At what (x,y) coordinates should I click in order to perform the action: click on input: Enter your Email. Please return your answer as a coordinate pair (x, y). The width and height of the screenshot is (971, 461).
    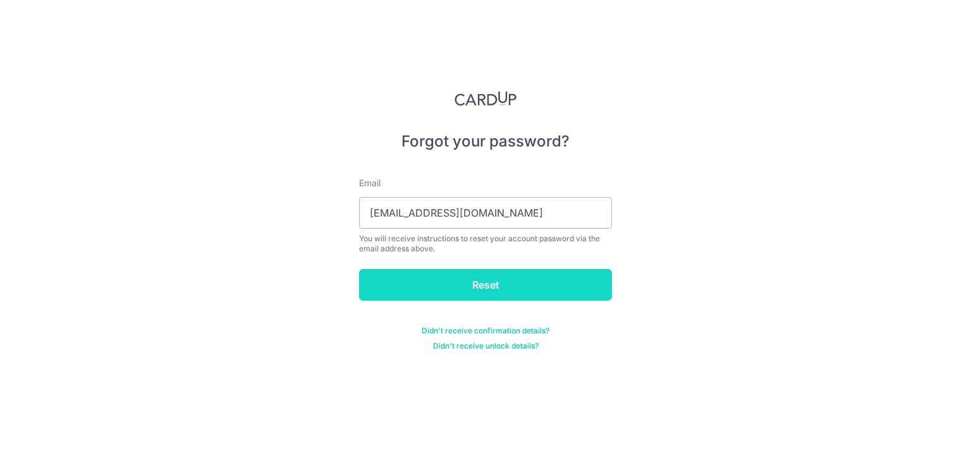
    Looking at the image, I should click on (485, 213).